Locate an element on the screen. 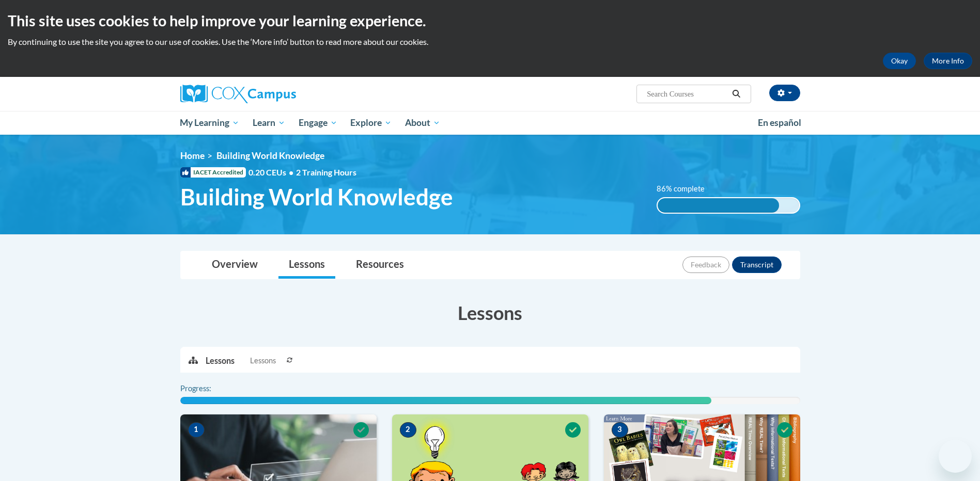 The width and height of the screenshot is (980, 481). span: My Learning is located at coordinates (209, 123).